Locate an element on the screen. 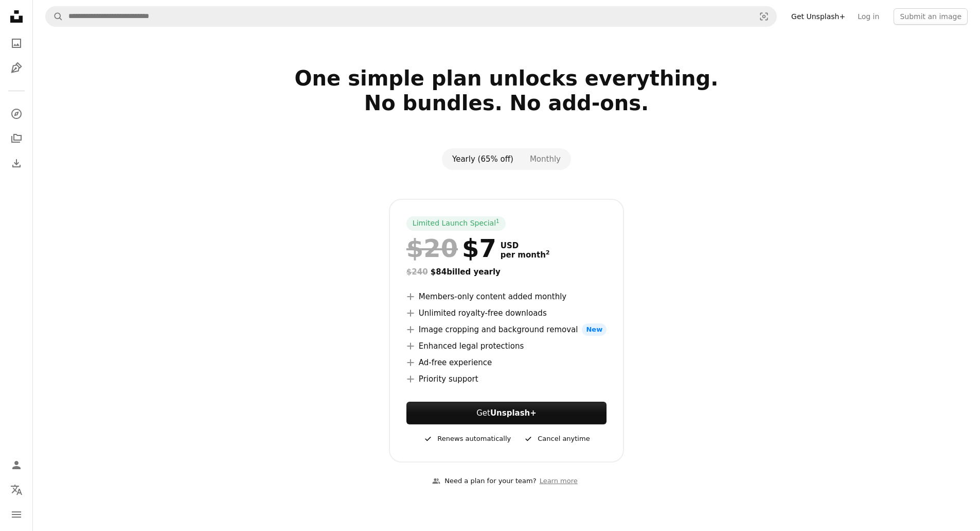  div: $7 is located at coordinates (452, 248).